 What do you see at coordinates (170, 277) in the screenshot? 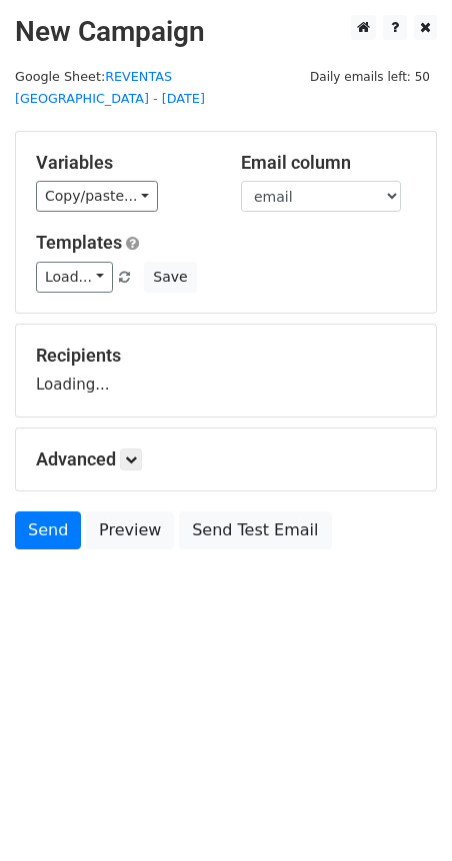
I see `button: Save` at bounding box center [170, 277].